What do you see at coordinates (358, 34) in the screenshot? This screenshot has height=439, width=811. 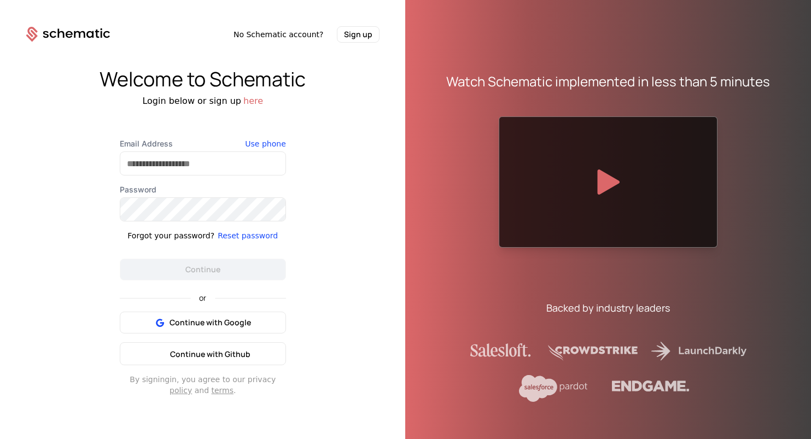 I see `button: Sign up` at bounding box center [358, 34].